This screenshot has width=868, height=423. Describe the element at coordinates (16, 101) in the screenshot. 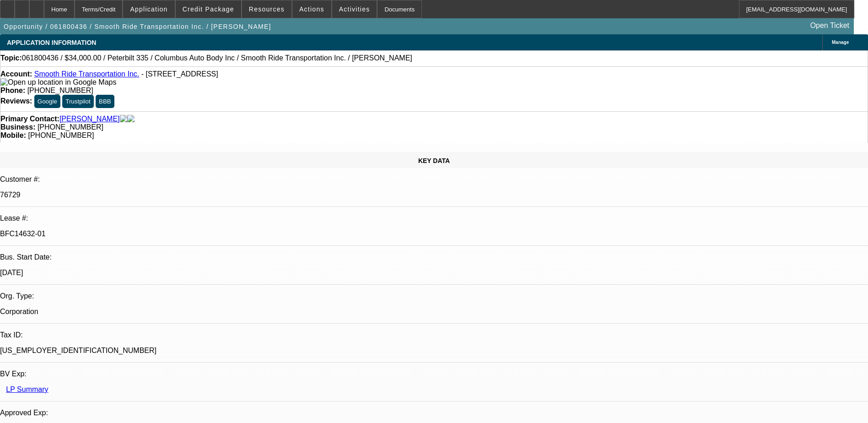

I see `strong: Reviews:` at that location.